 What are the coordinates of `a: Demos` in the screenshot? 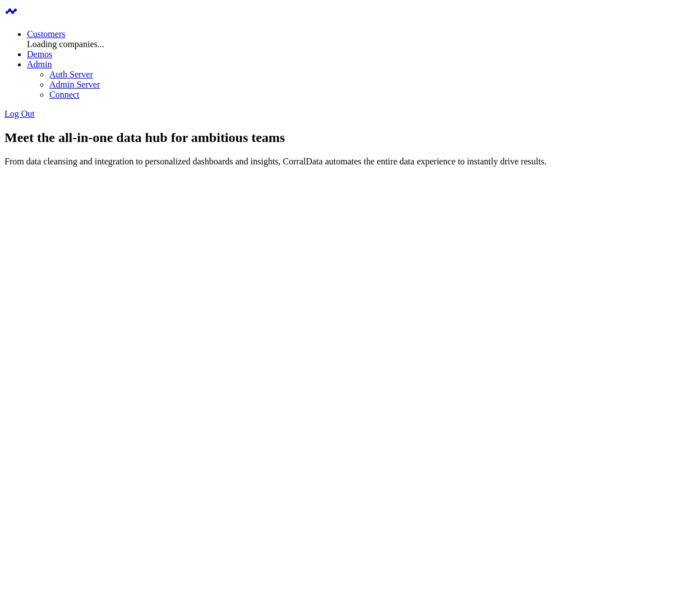 It's located at (39, 54).